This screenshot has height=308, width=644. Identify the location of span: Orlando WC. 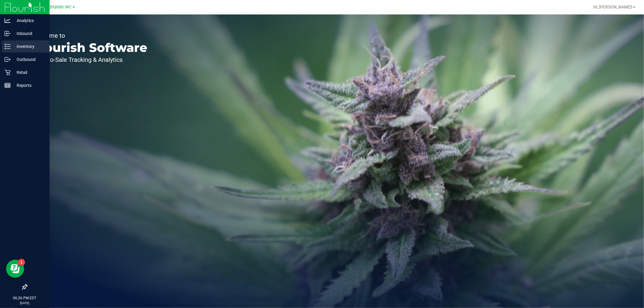
(60, 7).